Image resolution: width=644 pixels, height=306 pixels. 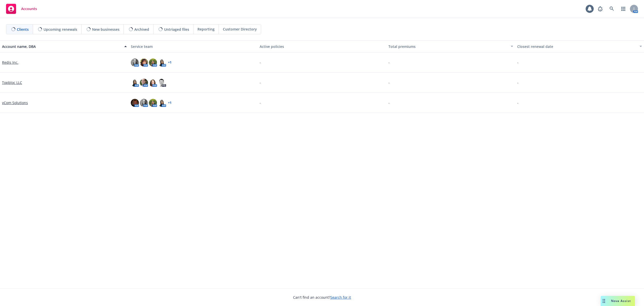 I want to click on span: Untriaged files, so click(x=176, y=29).